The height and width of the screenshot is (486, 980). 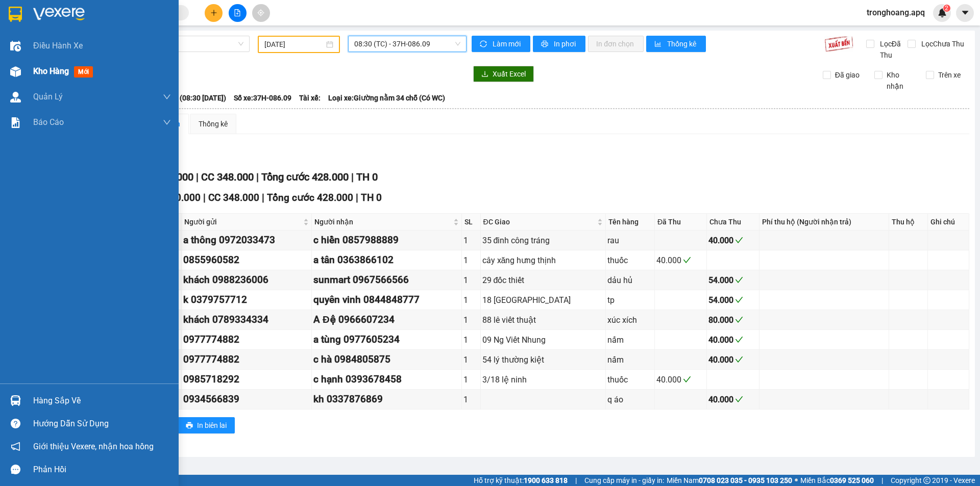 What do you see at coordinates (386, 360) in the screenshot?
I see `div: c hà 0984805875` at bounding box center [386, 360].